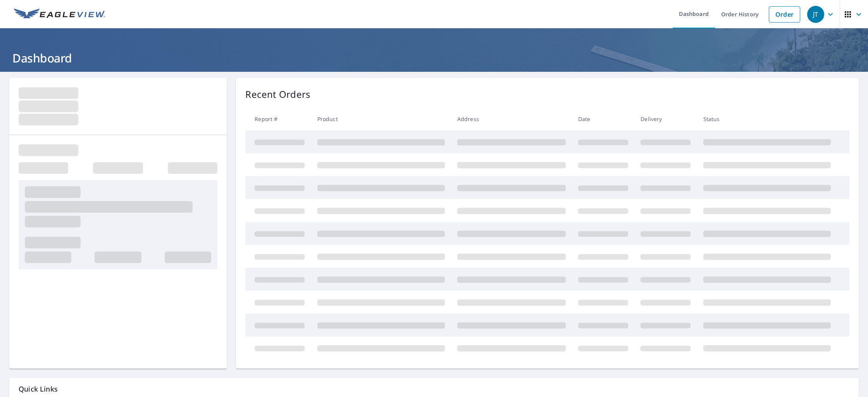 The height and width of the screenshot is (397, 868). I want to click on th: Date, so click(603, 119).